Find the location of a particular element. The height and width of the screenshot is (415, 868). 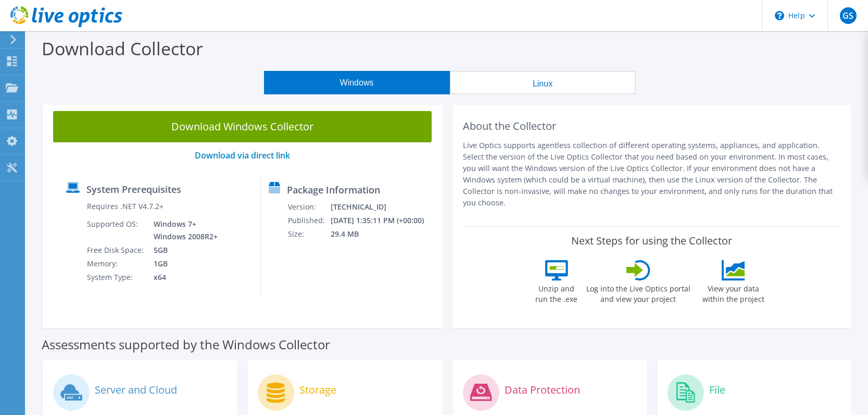

button: Windows is located at coordinates (357, 82).